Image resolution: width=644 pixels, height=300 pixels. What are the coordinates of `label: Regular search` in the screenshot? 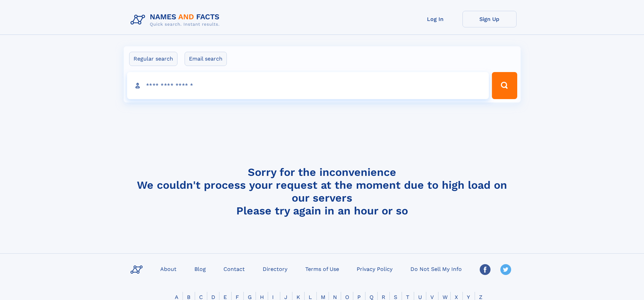 It's located at (153, 59).